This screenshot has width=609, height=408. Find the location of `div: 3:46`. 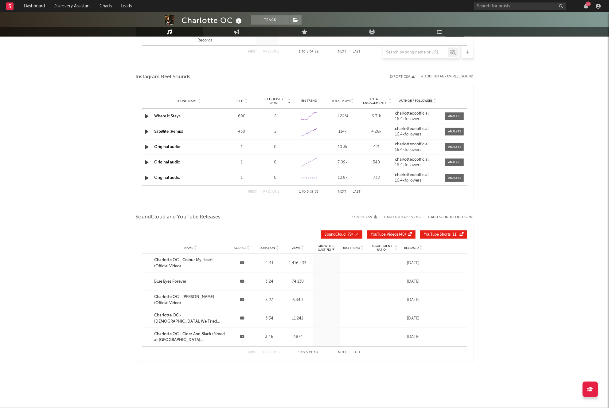

div: 3:46 is located at coordinates (269, 337).